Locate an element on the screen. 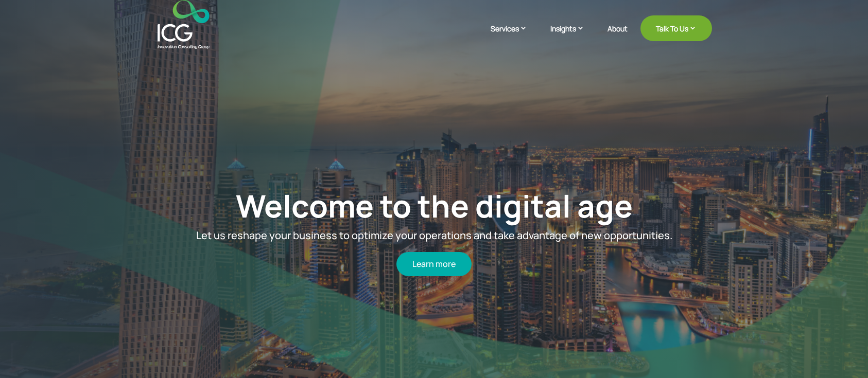 Image resolution: width=868 pixels, height=378 pixels. a: Services is located at coordinates (514, 36).